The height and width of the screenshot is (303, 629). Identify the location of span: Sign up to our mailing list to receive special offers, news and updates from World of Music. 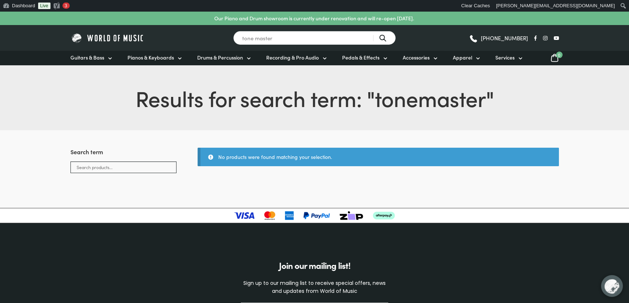
(315, 287).